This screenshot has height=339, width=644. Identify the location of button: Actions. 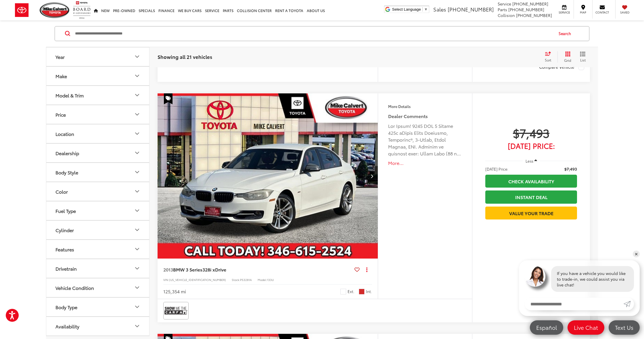
(367, 270).